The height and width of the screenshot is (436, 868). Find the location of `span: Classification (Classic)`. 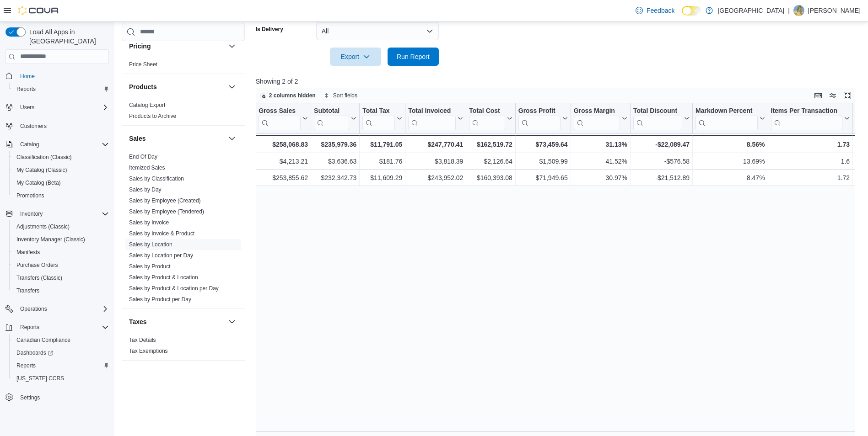

span: Classification (Classic) is located at coordinates (44, 157).